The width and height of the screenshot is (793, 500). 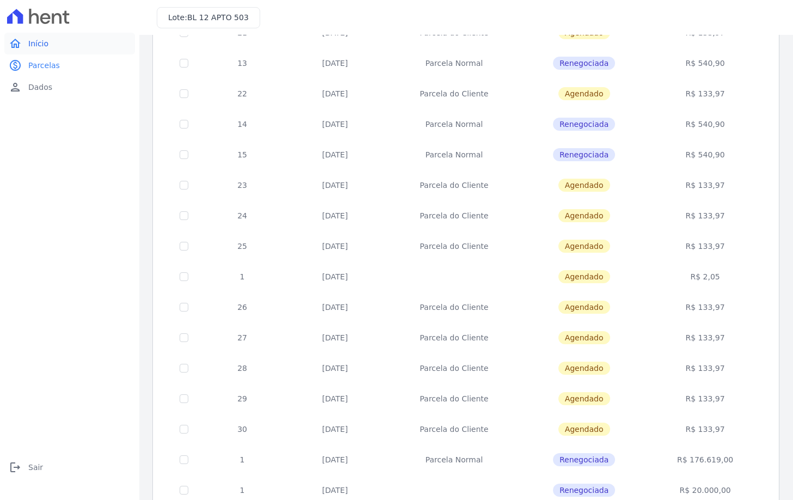 I want to click on i: paid, so click(x=15, y=65).